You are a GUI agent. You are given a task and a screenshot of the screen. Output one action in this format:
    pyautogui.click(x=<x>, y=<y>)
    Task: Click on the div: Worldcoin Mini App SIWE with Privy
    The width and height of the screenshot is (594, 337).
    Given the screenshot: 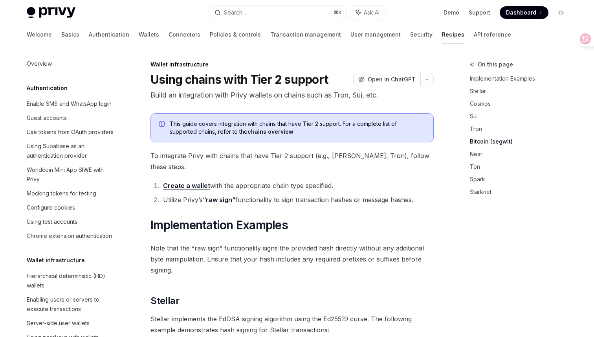 What is the action you would take?
    pyautogui.click(x=72, y=174)
    